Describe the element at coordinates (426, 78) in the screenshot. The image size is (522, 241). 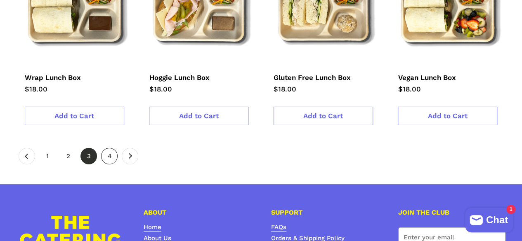
I see `span: Vegan Lunch Box` at that location.